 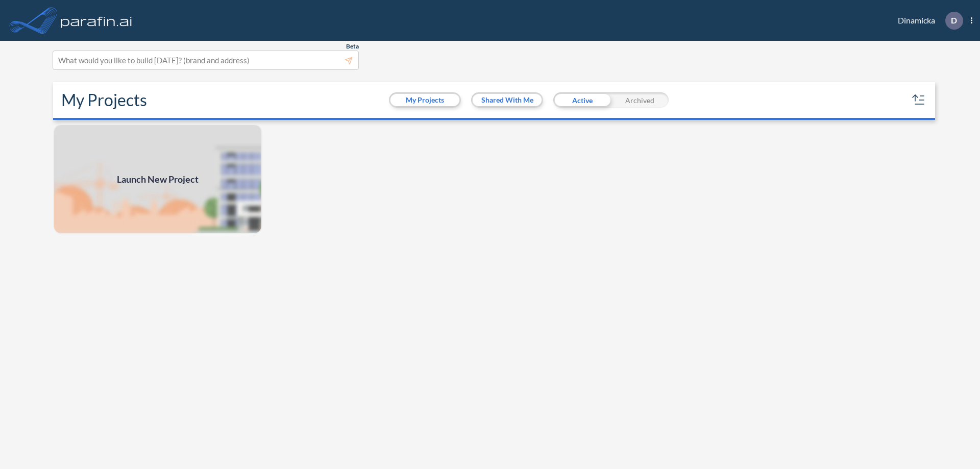 I want to click on img: logo, so click(x=97, y=21).